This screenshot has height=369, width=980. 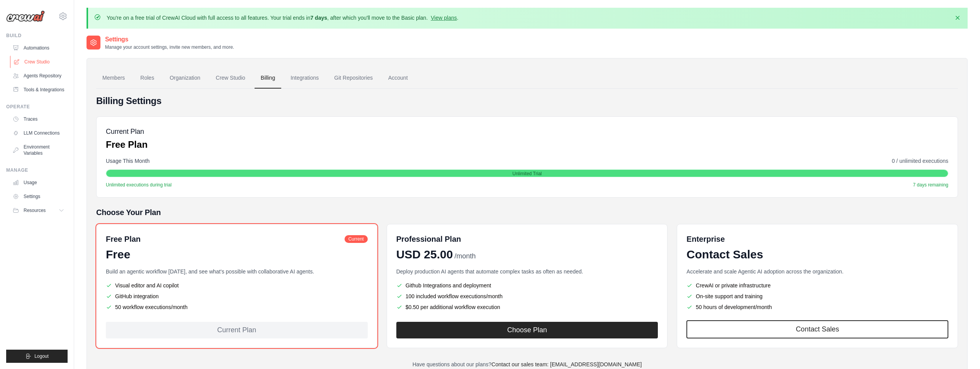 I want to click on li: 100 included workflow executions/month, so click(x=528, y=296).